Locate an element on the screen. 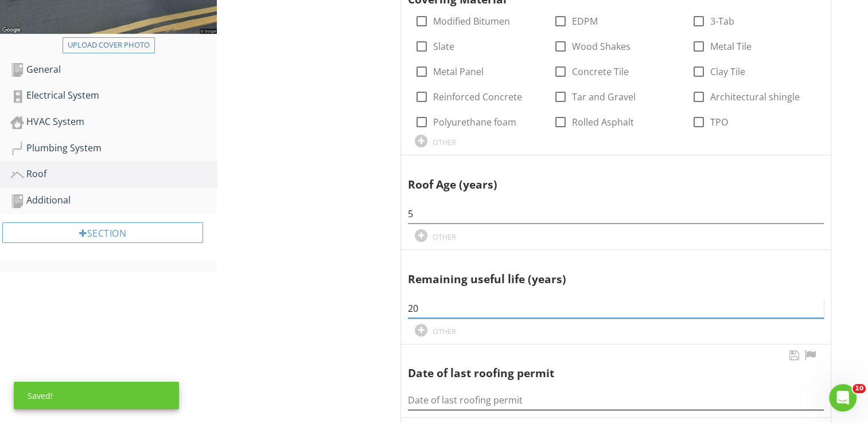 Image resolution: width=868 pixels, height=423 pixels. label: Architectural shingle is located at coordinates (754, 97).